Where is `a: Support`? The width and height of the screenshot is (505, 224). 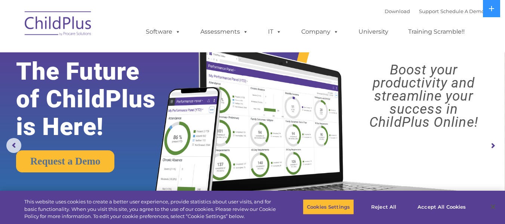
a: Support is located at coordinates (428, 11).